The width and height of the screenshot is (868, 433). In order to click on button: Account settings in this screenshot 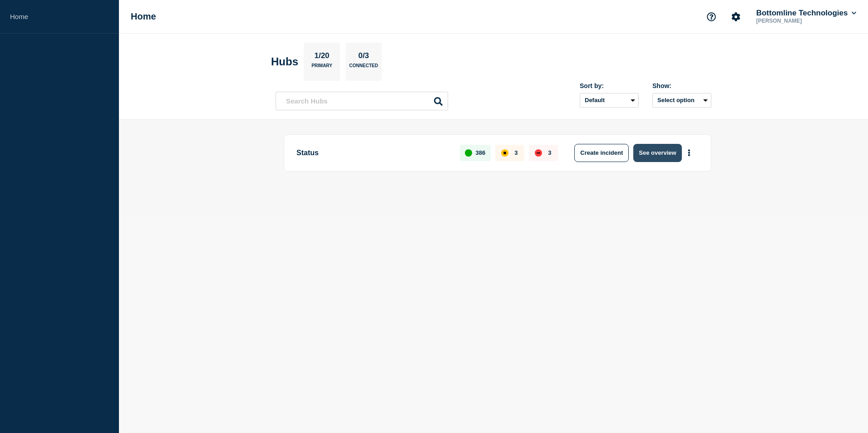, I will do `click(736, 17)`.